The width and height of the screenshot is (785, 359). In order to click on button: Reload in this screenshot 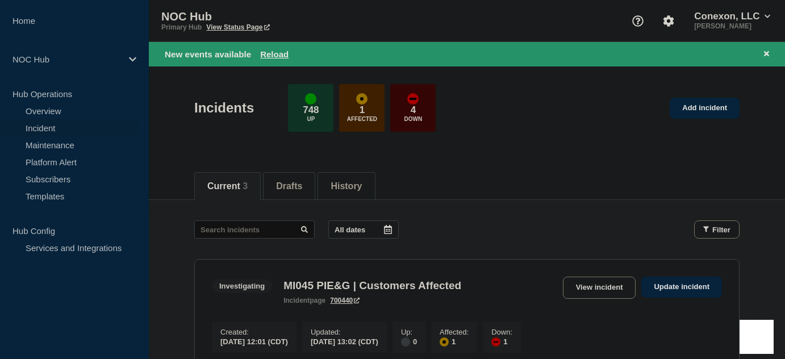, I will do `click(274, 54)`.